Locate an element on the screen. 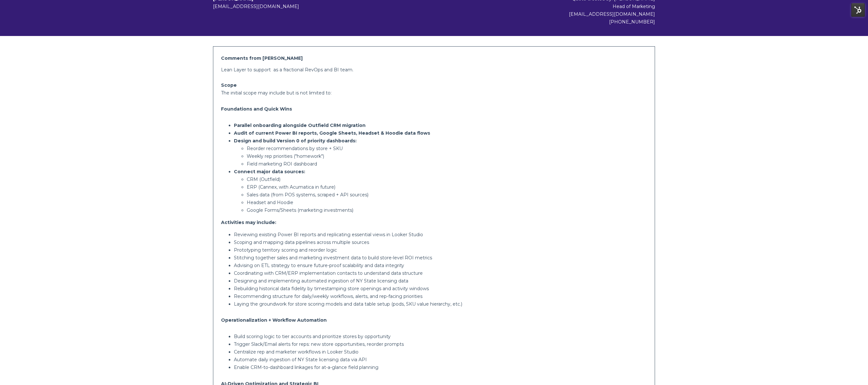  p: Coordinating with CRM/ERP implementation contacts to understand data structure is located at coordinates (440, 273).